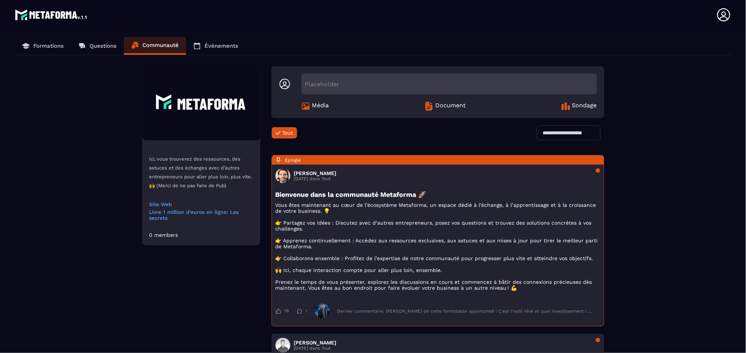 The image size is (746, 353). I want to click on p: Événements, so click(221, 46).